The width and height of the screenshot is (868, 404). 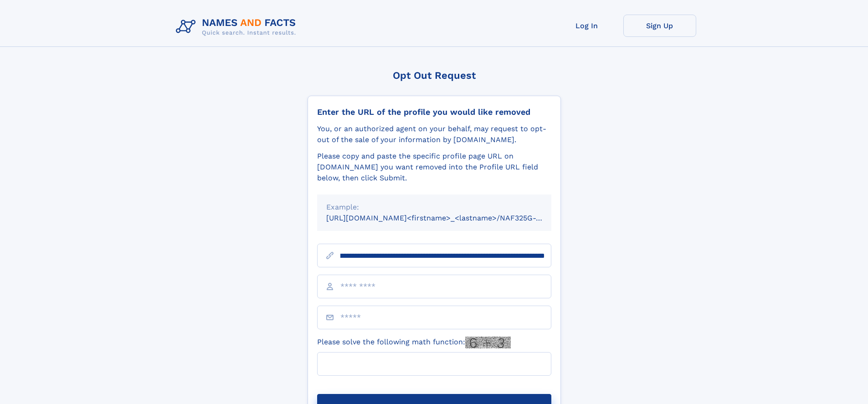 What do you see at coordinates (414, 342) in the screenshot?
I see `label: Please solve the following math function:` at bounding box center [414, 342].